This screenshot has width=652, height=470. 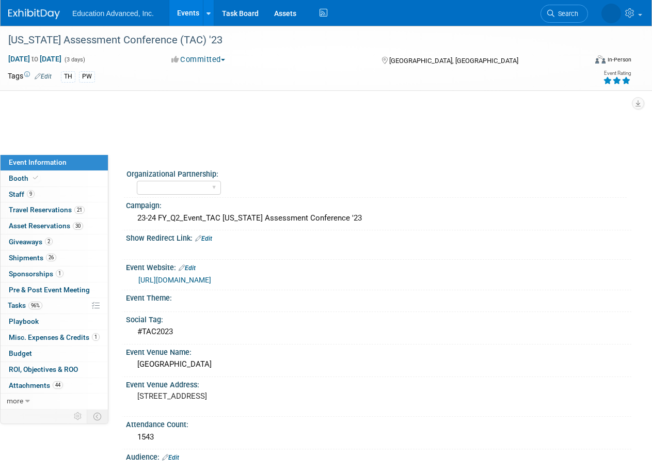 What do you see at coordinates (46, 226) in the screenshot?
I see `span: Asset Reservations` at bounding box center [46, 226].